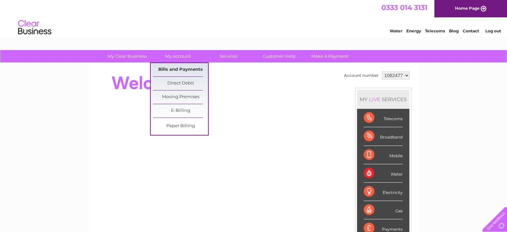 The width and height of the screenshot is (507, 232). I want to click on div: Water, so click(383, 173).